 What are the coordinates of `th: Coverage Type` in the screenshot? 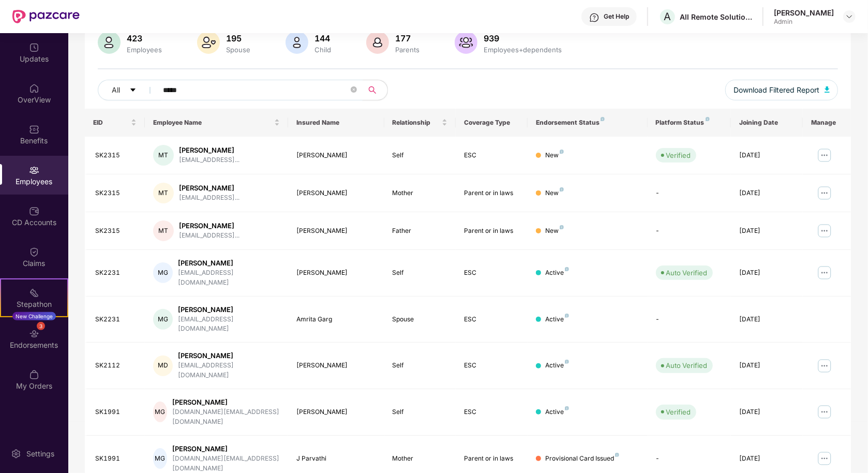 It's located at (491, 123).